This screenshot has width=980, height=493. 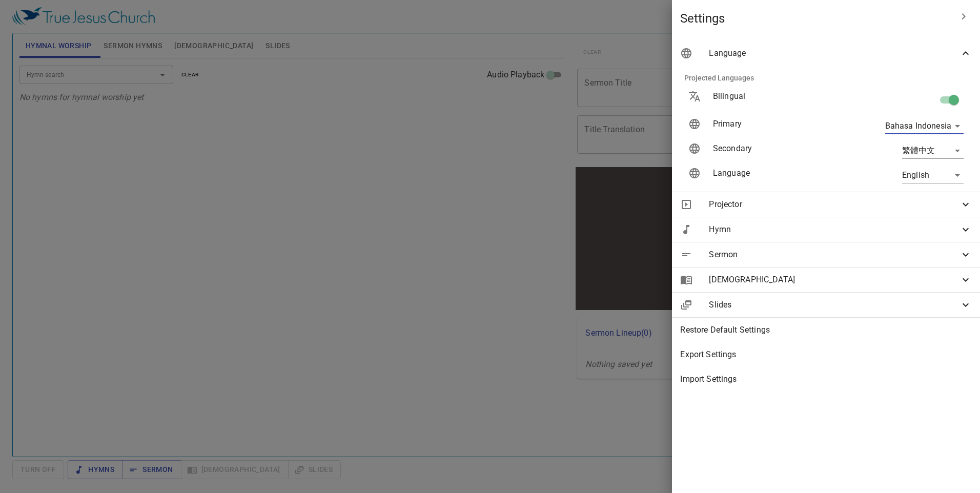 What do you see at coordinates (826, 330) in the screenshot?
I see `div: Restore Default Settings` at bounding box center [826, 330].